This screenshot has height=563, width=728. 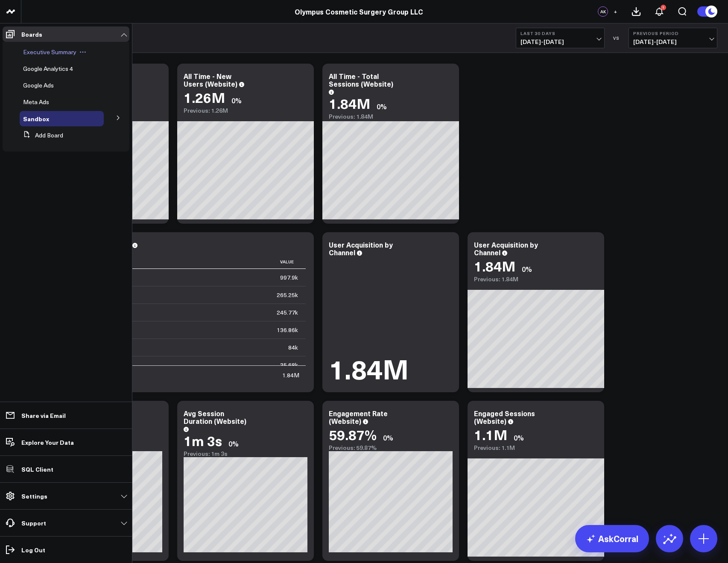 What do you see at coordinates (47, 443) in the screenshot?
I see `p: Explore Your Data` at bounding box center [47, 443].